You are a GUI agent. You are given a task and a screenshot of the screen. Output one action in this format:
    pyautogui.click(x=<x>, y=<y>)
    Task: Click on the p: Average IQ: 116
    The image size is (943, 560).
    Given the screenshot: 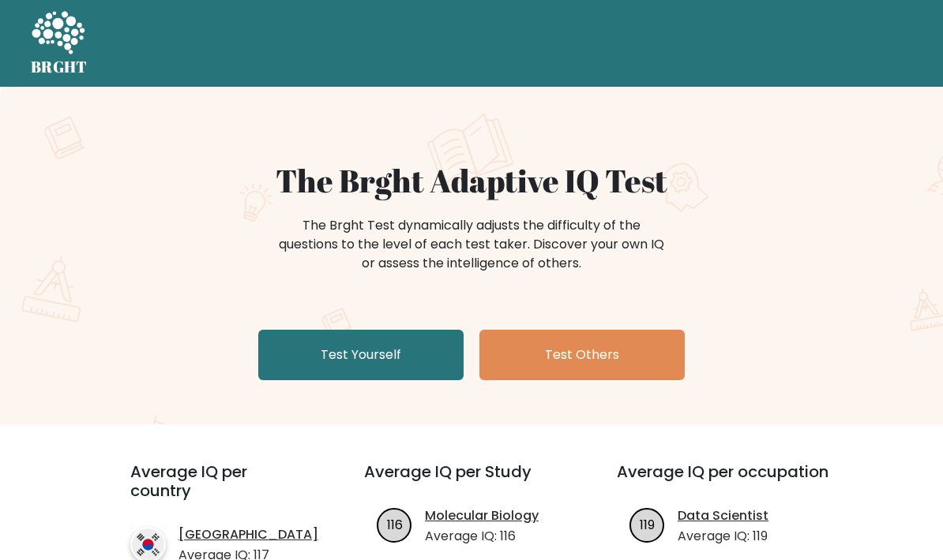 What is the action you would take?
    pyautogui.click(x=482, y=536)
    